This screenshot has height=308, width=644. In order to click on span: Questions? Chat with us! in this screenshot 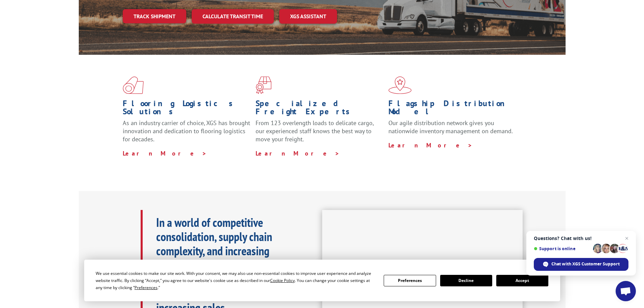, I will do `click(580, 239)`.